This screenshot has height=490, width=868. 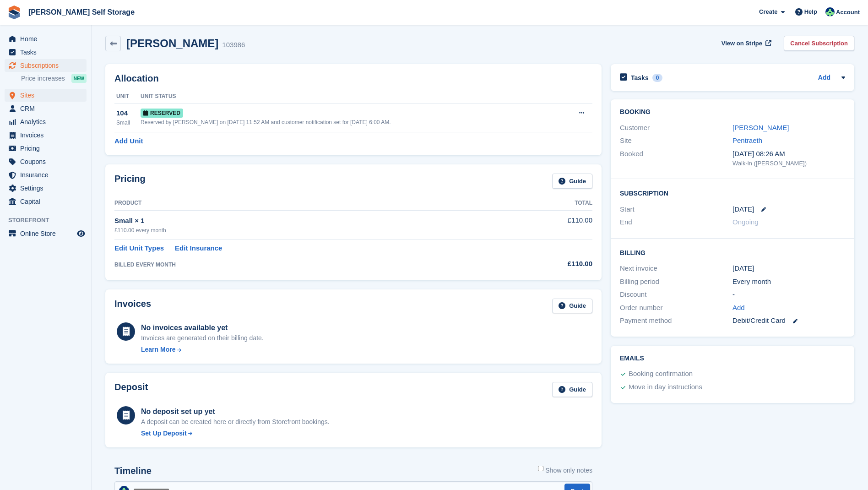 I want to click on span: Storefront, so click(x=49, y=220).